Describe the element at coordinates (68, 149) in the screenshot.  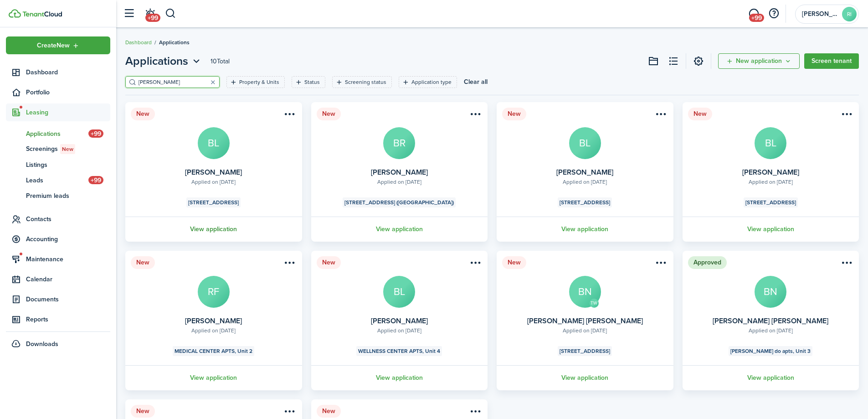
I see `span: Screenings` at that location.